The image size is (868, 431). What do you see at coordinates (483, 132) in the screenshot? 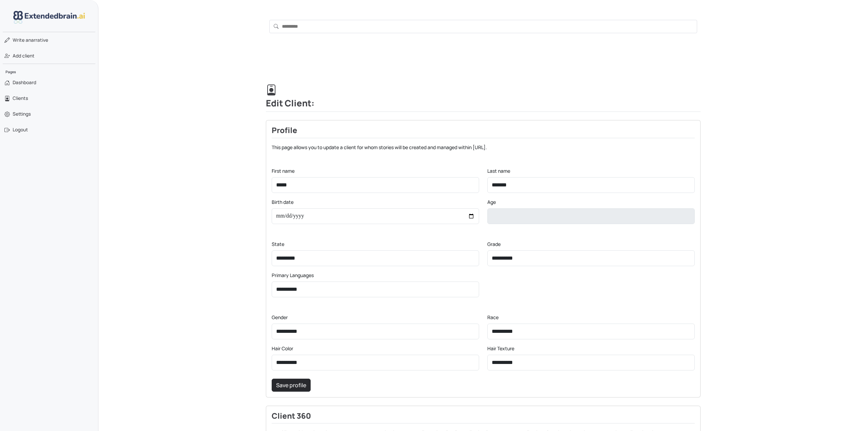
I see `h3: Profile` at bounding box center [483, 132].